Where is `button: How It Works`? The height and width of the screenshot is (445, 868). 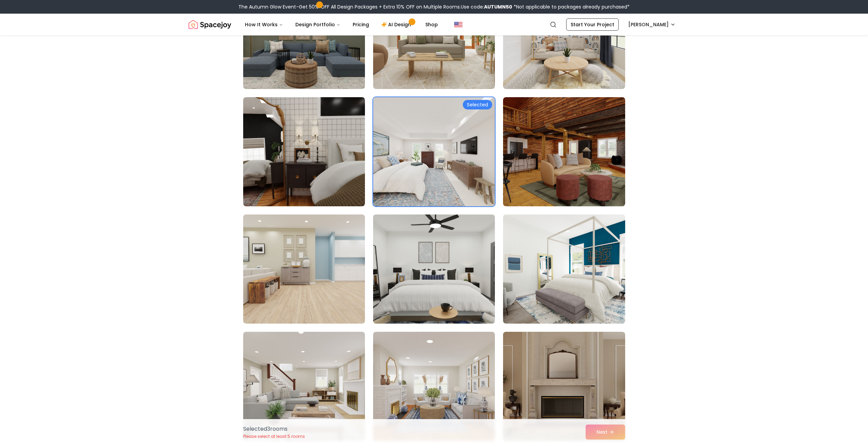 button: How It Works is located at coordinates (264, 25).